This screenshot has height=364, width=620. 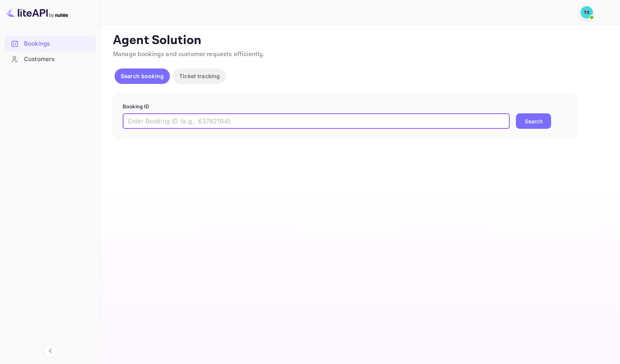 I want to click on img: LiteAPI logo, so click(x=37, y=12).